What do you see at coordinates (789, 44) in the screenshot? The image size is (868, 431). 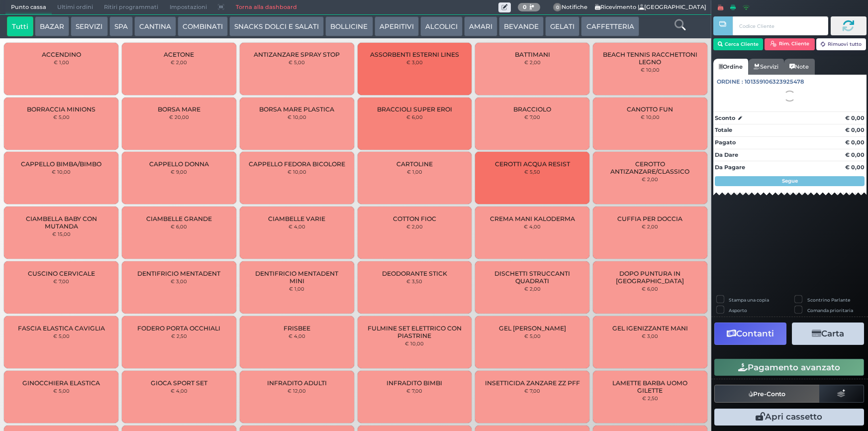 I see `button: Rim. Cliente` at bounding box center [789, 44].